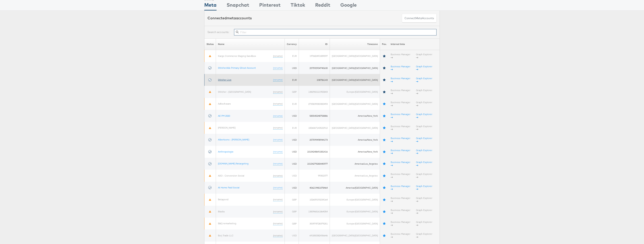  What do you see at coordinates (355, 164) in the screenshot?
I see `td: America/Los_Angeles` at bounding box center [355, 164].